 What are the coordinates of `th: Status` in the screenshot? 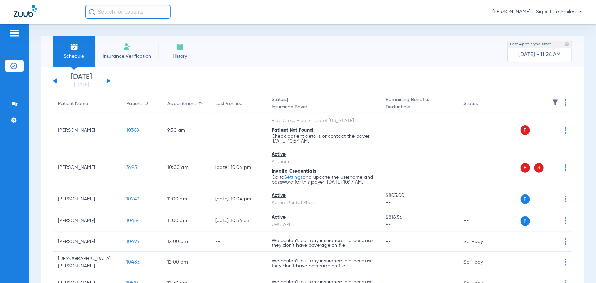 It's located at (481, 104).